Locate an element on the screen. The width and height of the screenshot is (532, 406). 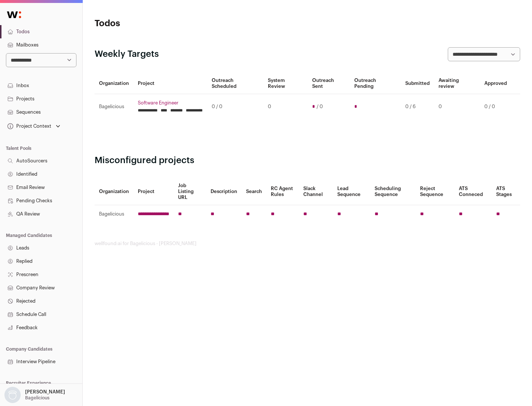
img: Wellfound is located at coordinates (14, 15).